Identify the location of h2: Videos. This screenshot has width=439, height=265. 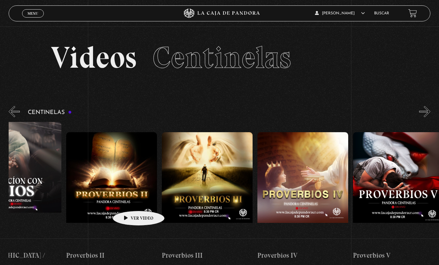
(219, 58).